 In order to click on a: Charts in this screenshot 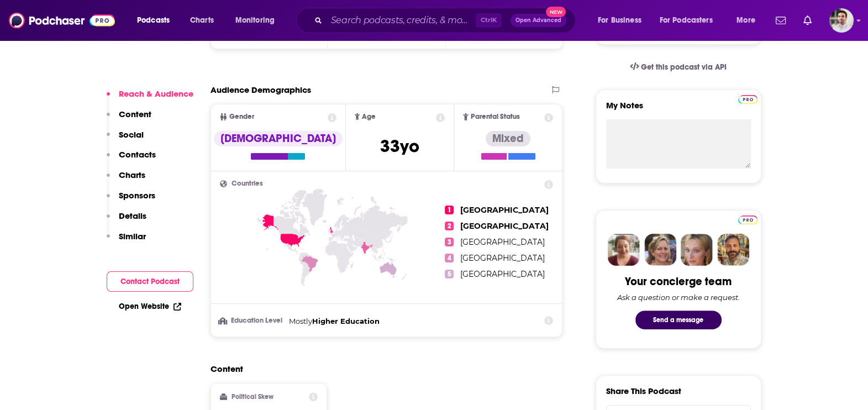, I will do `click(202, 20)`.